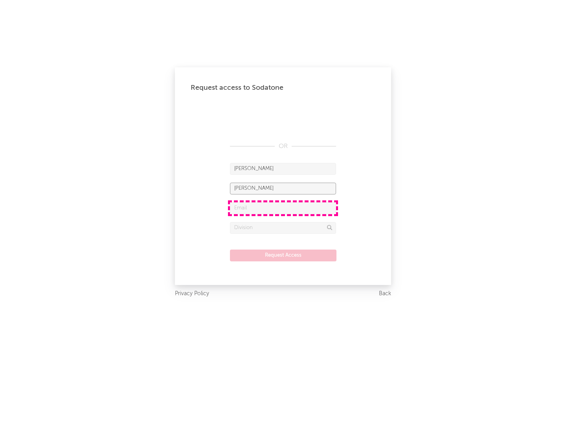 This screenshot has height=433, width=566. What do you see at coordinates (283, 208) in the screenshot?
I see `input: Email` at bounding box center [283, 208].